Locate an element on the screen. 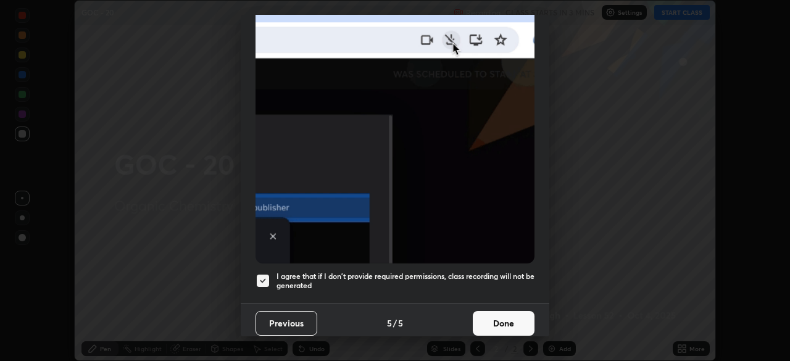 This screenshot has height=361, width=790. h5: I agree that if I don't provide required permissions, class recording will not be generated is located at coordinates (406, 281).